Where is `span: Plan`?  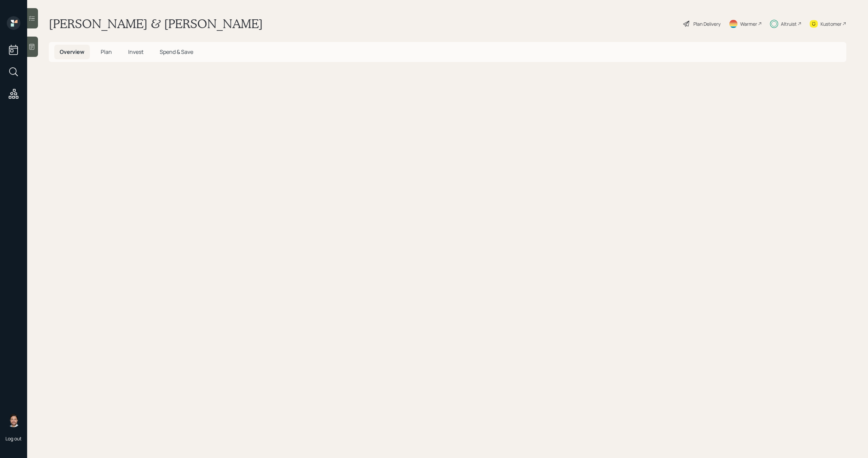 span: Plan is located at coordinates (106, 52).